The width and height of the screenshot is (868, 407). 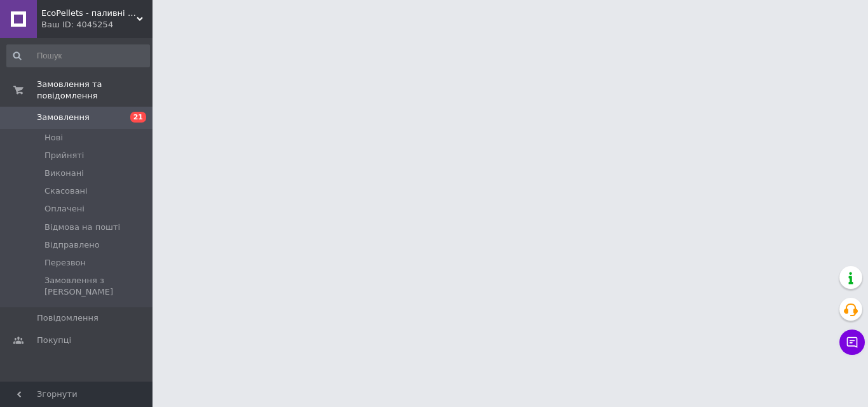 What do you see at coordinates (94, 90) in the screenshot?
I see `span: Замовлення та повідомлення` at bounding box center [94, 90].